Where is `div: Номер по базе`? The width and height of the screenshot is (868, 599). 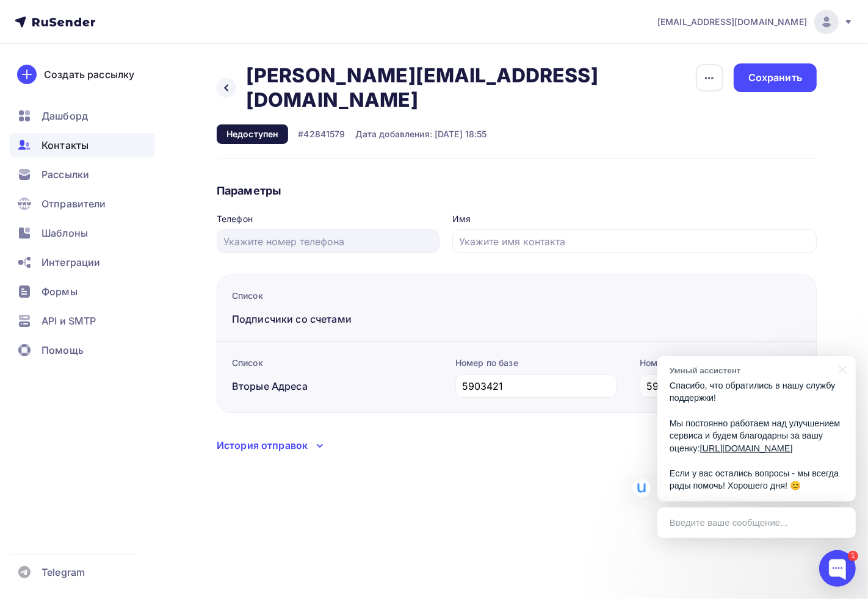
div: Номер по базе is located at coordinates (536, 363).